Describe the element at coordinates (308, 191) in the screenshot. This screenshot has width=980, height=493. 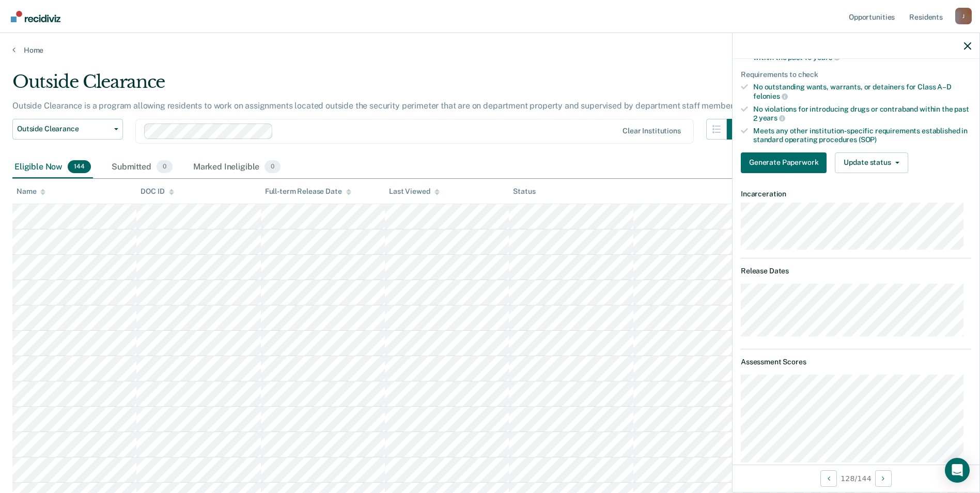
I see `div: Full-term Release Date` at that location.